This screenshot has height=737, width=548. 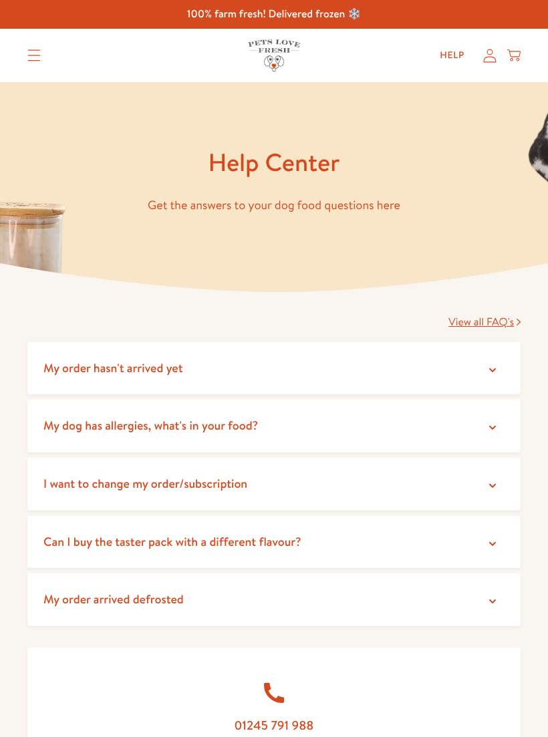 What do you see at coordinates (452, 55) in the screenshot?
I see `a: Help` at bounding box center [452, 55].